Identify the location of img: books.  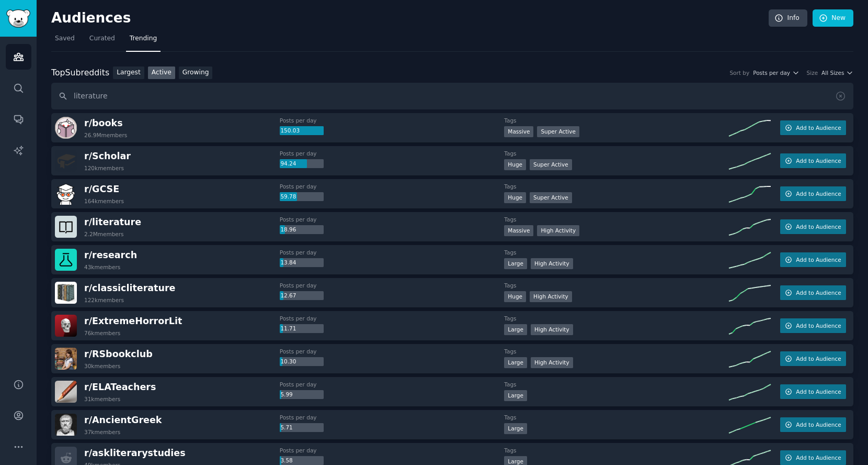
(66, 128).